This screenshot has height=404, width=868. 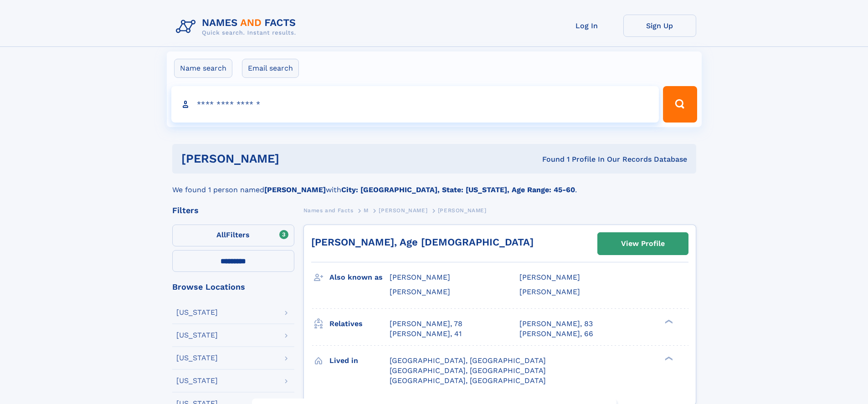 What do you see at coordinates (366, 210) in the screenshot?
I see `a: M` at bounding box center [366, 210].